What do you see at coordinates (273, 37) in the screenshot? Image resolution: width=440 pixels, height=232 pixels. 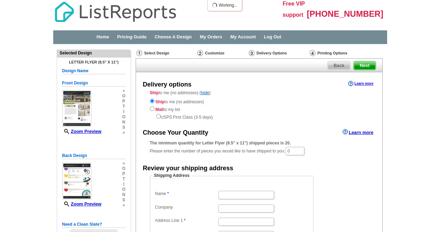 I see `a: Log Out` at bounding box center [273, 37].